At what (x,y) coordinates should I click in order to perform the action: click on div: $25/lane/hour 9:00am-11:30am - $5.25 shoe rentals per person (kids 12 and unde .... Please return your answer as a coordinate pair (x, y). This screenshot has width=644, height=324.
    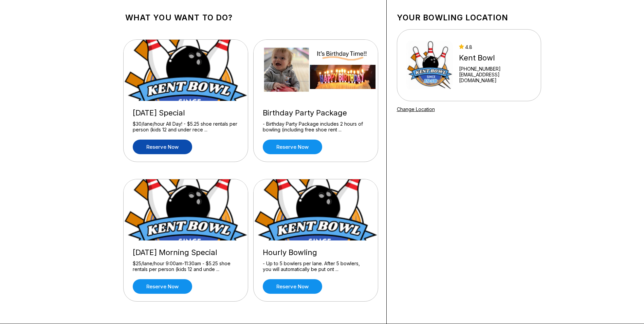
    Looking at the image, I should click on (186, 266).